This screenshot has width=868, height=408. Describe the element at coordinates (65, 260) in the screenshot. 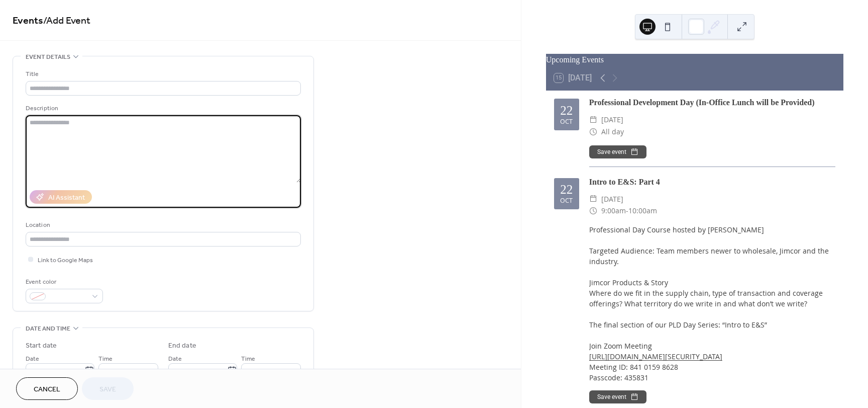

I see `span: Link to Google Maps` at that location.